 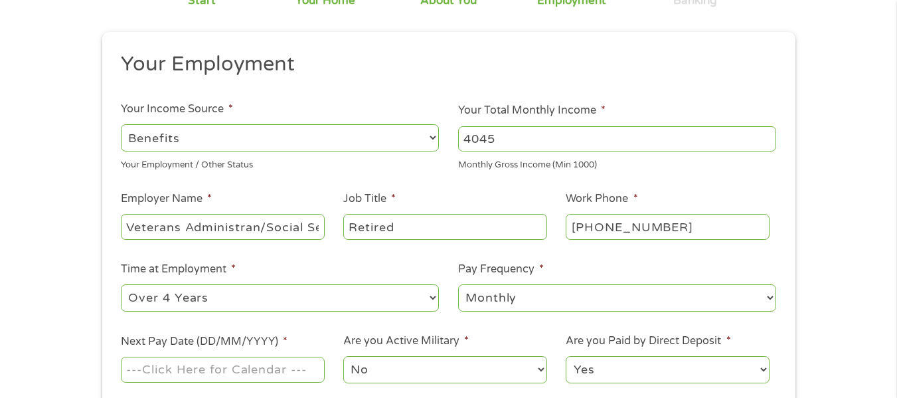 I want to click on label: Your Total Monthly Income, so click(x=532, y=110).